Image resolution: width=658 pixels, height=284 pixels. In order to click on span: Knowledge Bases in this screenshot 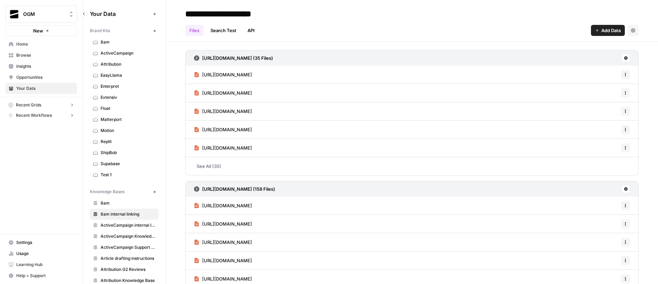, I will do `click(107, 192)`.